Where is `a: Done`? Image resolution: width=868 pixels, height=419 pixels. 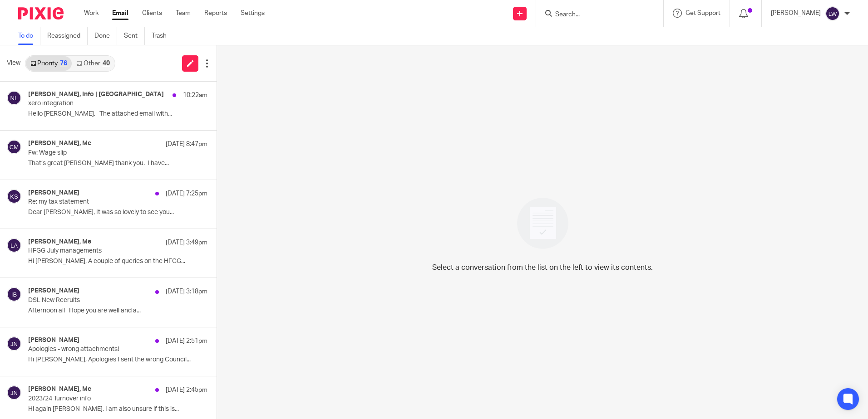 a: Done is located at coordinates (106, 36).